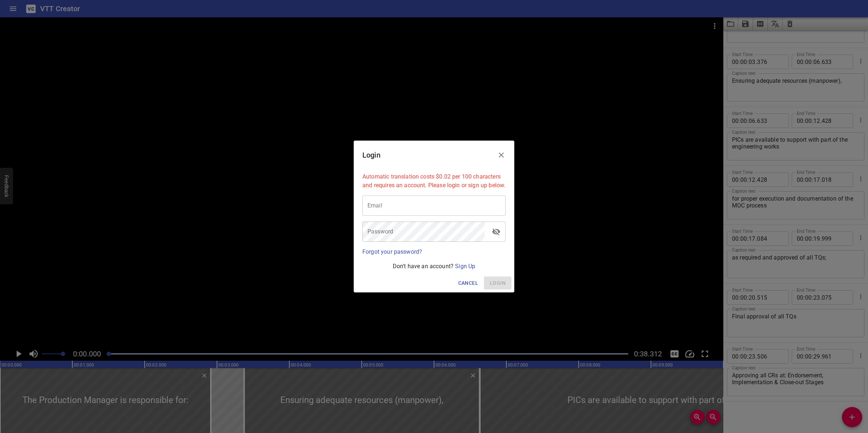 The image size is (868, 433). I want to click on button: toggle password visibility, so click(496, 232).